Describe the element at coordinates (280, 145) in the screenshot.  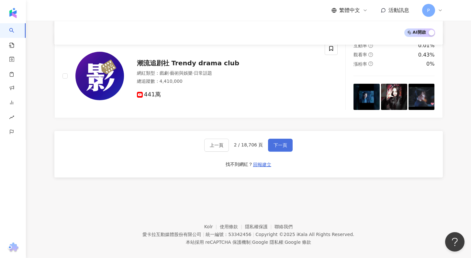
I see `span: 下一頁` at that location.